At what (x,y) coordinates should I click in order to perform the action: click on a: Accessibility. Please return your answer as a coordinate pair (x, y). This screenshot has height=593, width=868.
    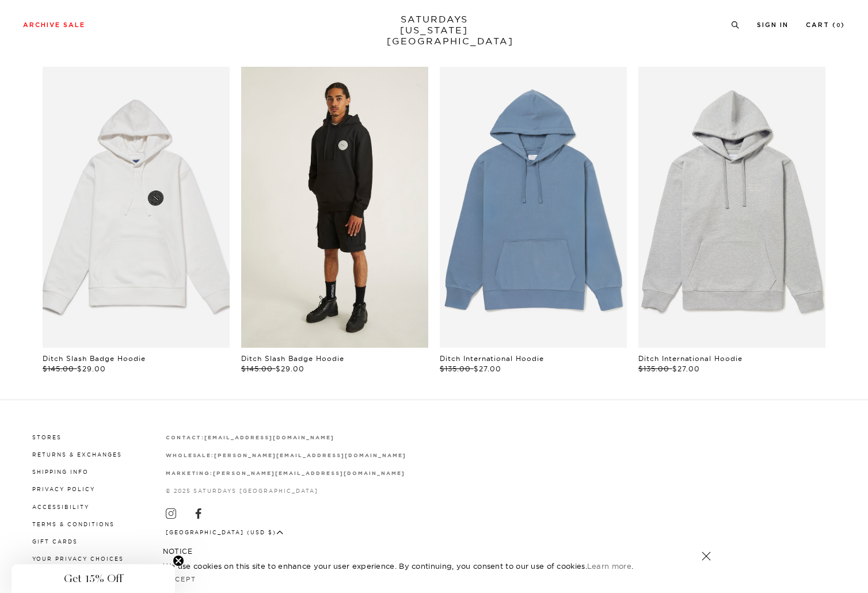
    Looking at the image, I should click on (60, 507).